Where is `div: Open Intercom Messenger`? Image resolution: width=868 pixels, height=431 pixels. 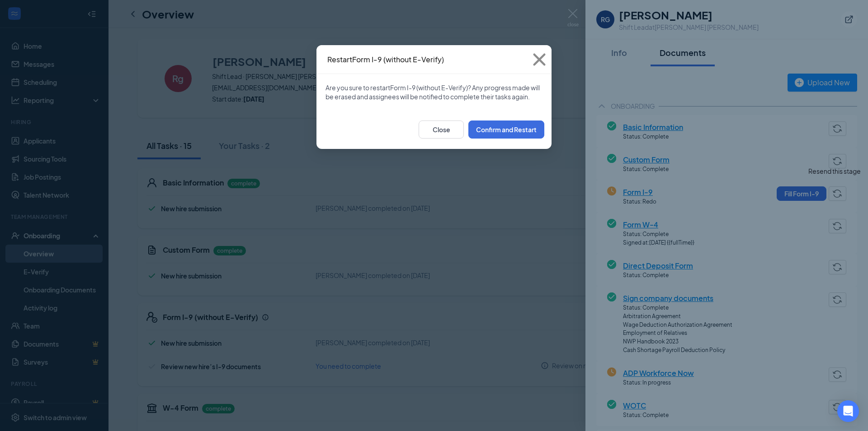 div: Open Intercom Messenger is located at coordinates (848, 411).